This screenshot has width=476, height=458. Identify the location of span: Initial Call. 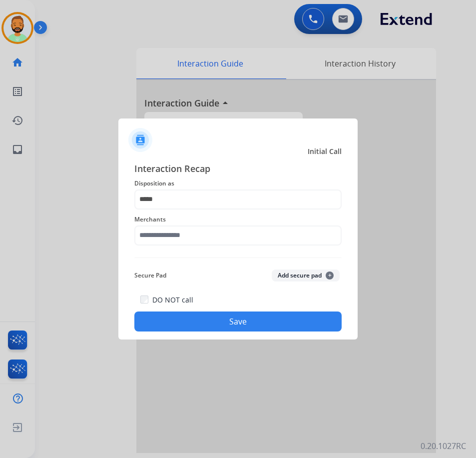
(324, 152).